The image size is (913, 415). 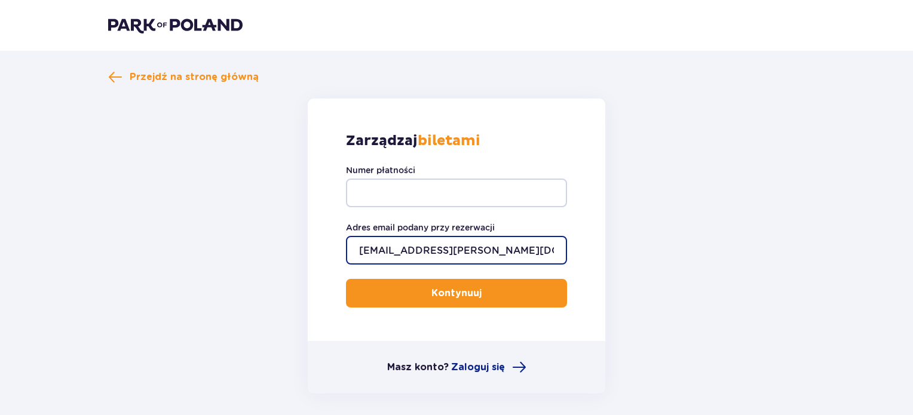 What do you see at coordinates (417, 367) in the screenshot?
I see `p: Masz konto?` at bounding box center [417, 367].